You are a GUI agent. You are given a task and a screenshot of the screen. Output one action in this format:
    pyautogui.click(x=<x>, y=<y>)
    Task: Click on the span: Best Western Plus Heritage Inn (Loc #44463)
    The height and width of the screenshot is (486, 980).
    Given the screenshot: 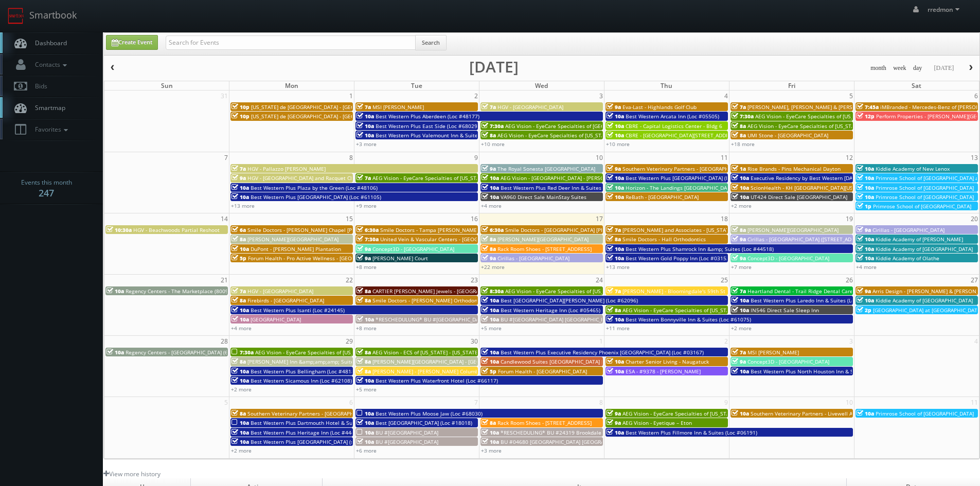 What is the action you would take?
    pyautogui.click(x=306, y=433)
    